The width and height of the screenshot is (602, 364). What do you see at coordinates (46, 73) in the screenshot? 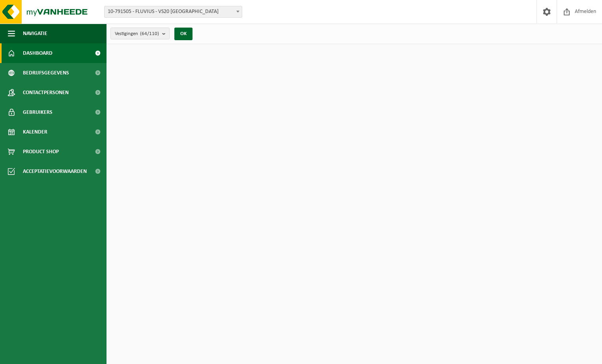
I see `span: Bedrijfsgegevens` at bounding box center [46, 73].